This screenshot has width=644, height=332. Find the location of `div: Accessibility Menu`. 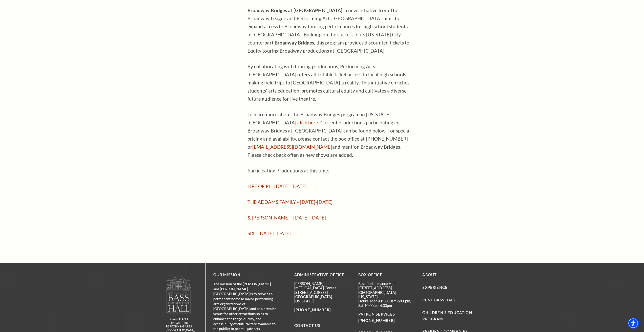

div: Accessibility Menu is located at coordinates (633, 323).